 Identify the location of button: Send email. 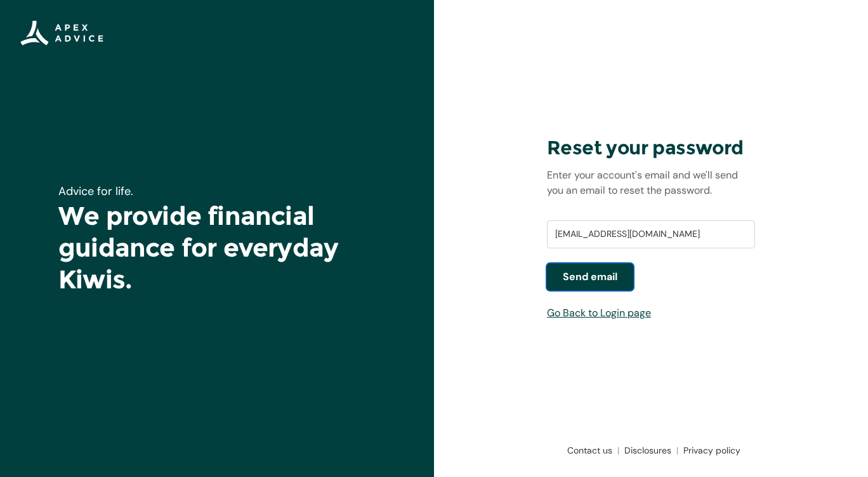
(589, 277).